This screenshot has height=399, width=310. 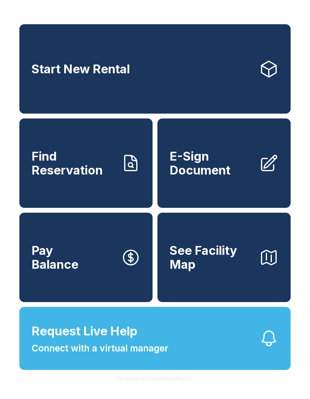 What do you see at coordinates (212, 163) in the screenshot?
I see `span: E-Sign Document` at bounding box center [212, 163].